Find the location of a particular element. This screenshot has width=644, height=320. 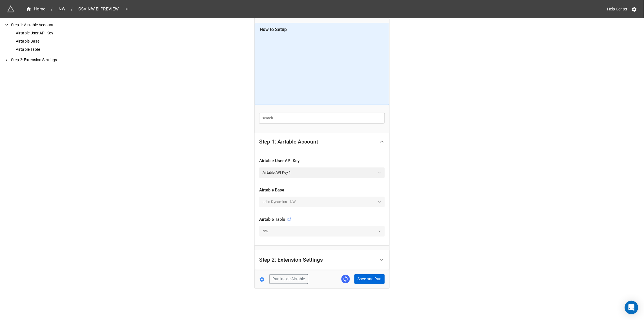

span: NW is located at coordinates (62, 9).